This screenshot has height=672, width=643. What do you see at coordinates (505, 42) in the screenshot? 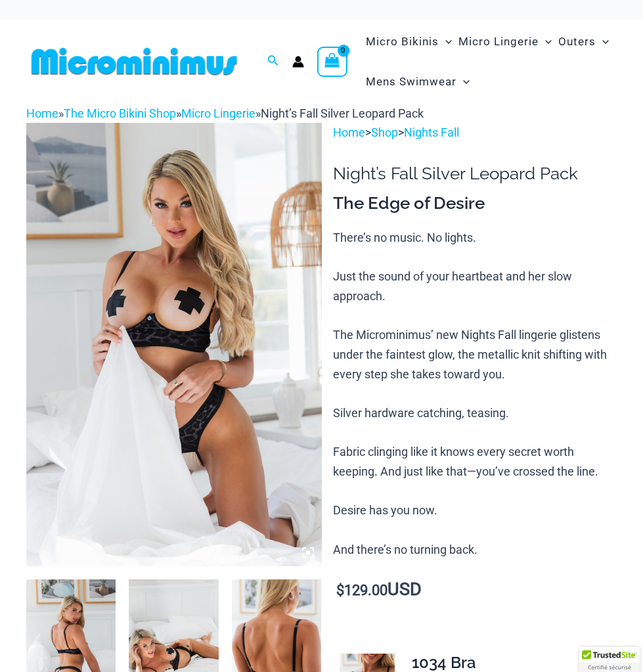
I see `a: Micro LingerieMenu ToggleMenu Toggle` at bounding box center [505, 42].